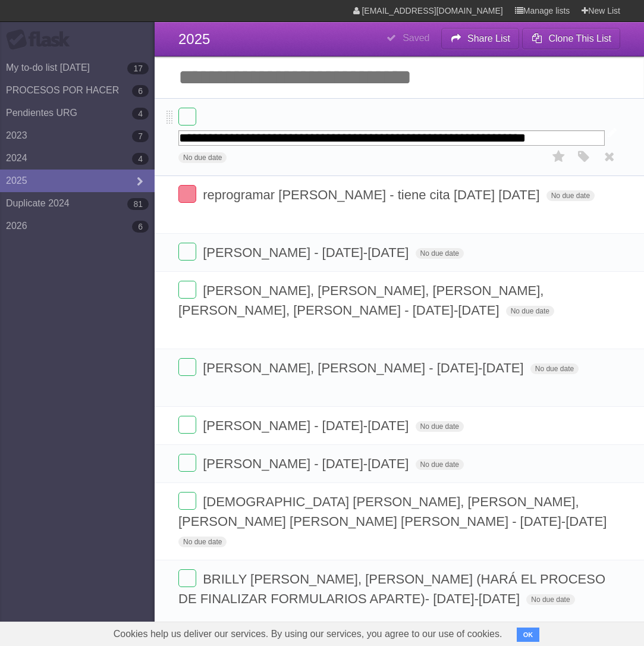 The image size is (644, 646). What do you see at coordinates (580, 38) in the screenshot?
I see `b: Clone This List` at bounding box center [580, 38].